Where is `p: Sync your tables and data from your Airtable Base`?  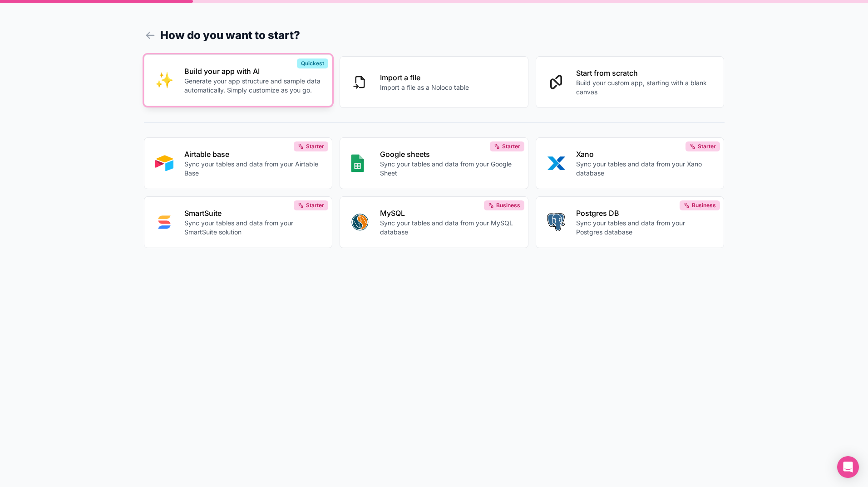
p: Sync your tables and data from your Airtable Base is located at coordinates (253, 169).